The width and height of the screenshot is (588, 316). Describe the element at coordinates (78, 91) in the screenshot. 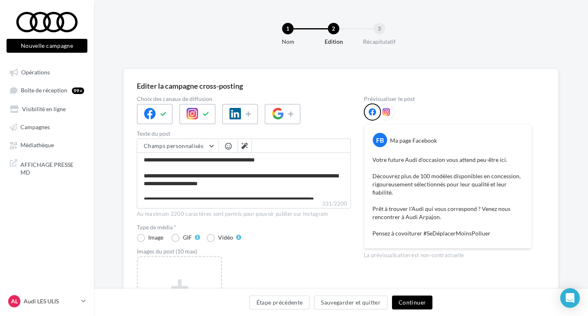

I see `div: 99+` at that location.